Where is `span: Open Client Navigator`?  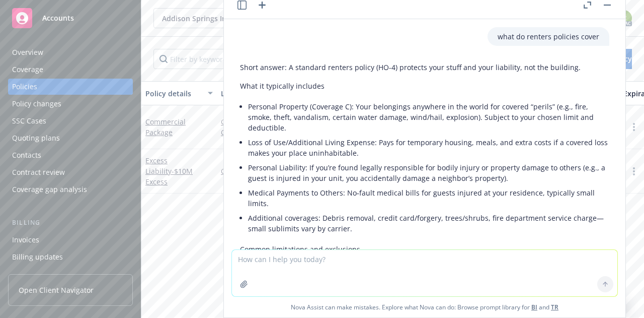 span: Open Client Navigator is located at coordinates (56, 290).